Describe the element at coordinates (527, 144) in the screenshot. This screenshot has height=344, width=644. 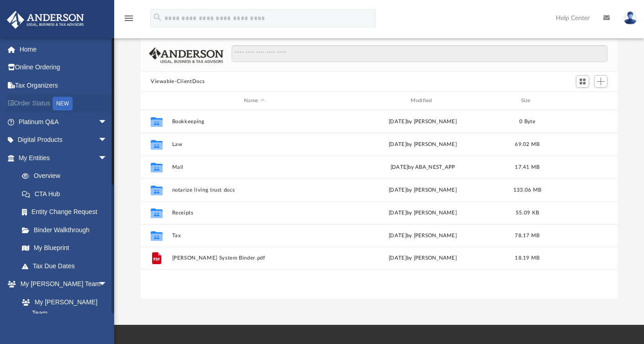
I see `span: 69.02 MB` at that location.